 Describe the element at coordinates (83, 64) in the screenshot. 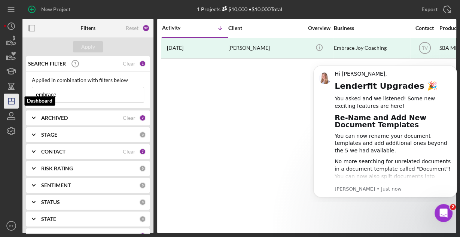

I see `h2: Re-Name and Add New Document Templates` at that location.